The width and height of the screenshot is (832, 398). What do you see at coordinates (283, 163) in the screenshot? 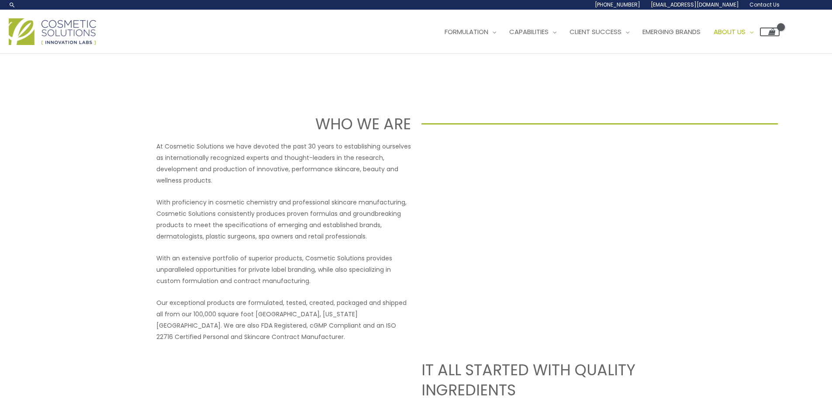
I see `p: At Cosmetic Solutions we have devoted the past 30 years to establishing ourselves as internationa...` at bounding box center [283, 163].